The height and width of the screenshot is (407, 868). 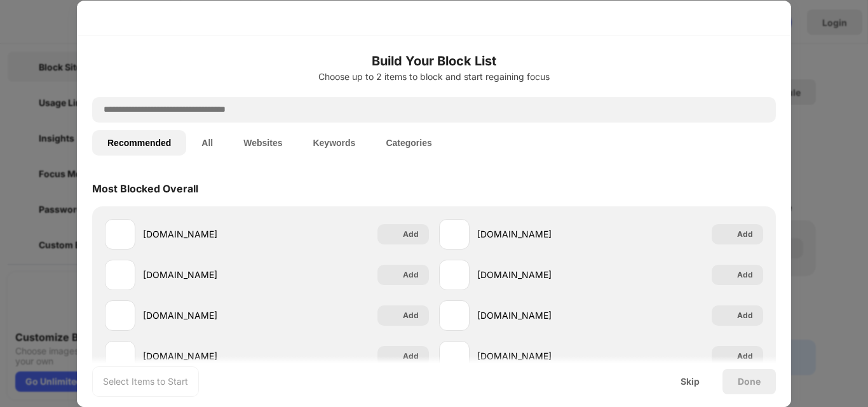 What do you see at coordinates (145, 188) in the screenshot?
I see `div: Most Blocked Overall` at bounding box center [145, 188].